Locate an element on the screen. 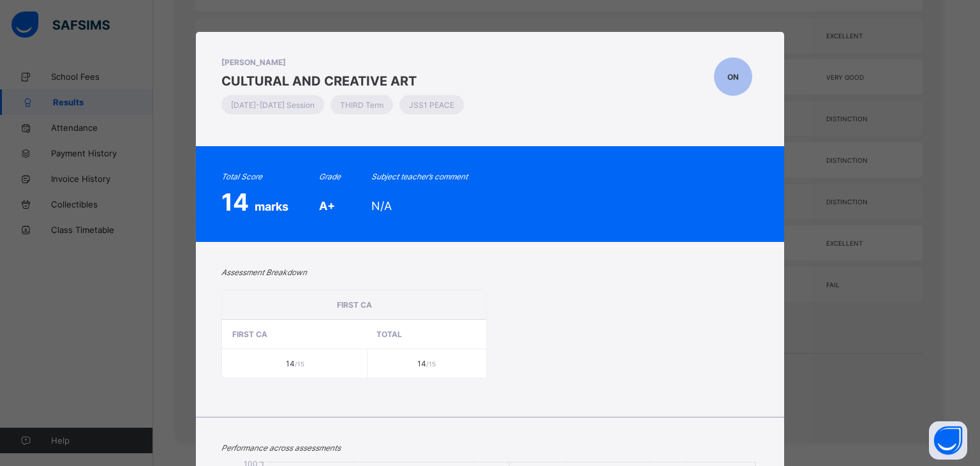 The width and height of the screenshot is (980, 466). span: ON is located at coordinates (733, 77).